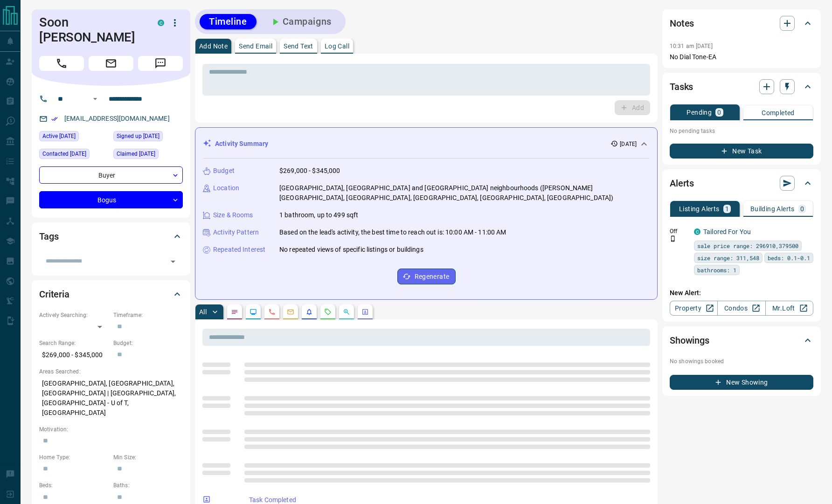 The width and height of the screenshot is (832, 504). I want to click on button: New Showing, so click(742, 382).